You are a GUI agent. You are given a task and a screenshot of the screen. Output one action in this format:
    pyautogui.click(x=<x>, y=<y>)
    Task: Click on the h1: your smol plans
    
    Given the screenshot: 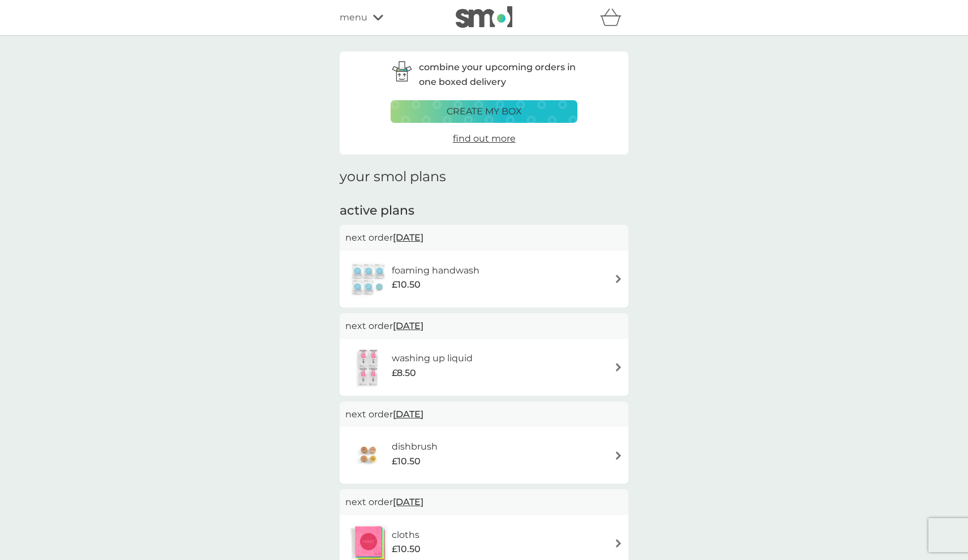 What is the action you would take?
    pyautogui.click(x=484, y=176)
    